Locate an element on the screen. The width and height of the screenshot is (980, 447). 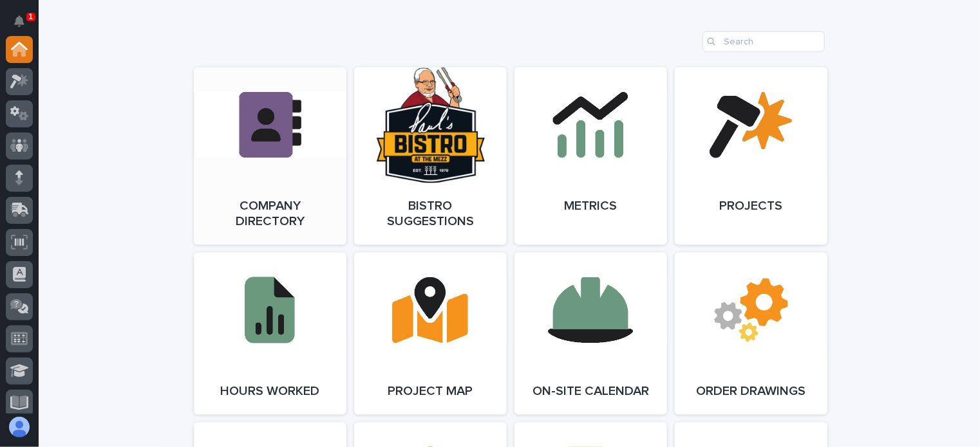
a: Projects is located at coordinates (751, 156).